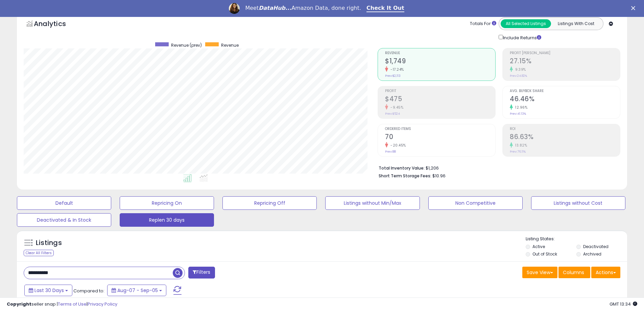 The height and width of the screenshot is (311, 644). Describe the element at coordinates (565, 129) in the screenshot. I see `span: ROI` at that location.